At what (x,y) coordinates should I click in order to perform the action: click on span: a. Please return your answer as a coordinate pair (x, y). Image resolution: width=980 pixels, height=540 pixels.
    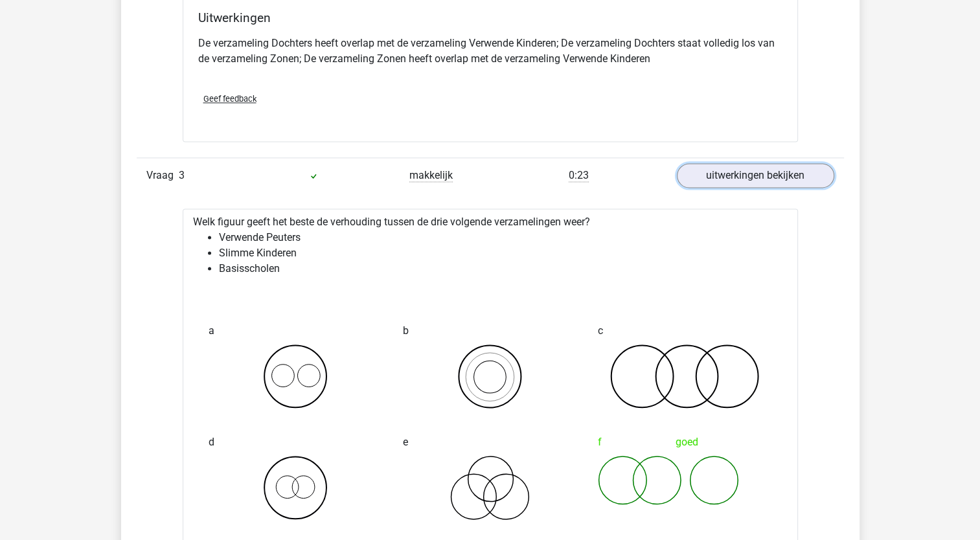
    Looking at the image, I should click on (211, 331).